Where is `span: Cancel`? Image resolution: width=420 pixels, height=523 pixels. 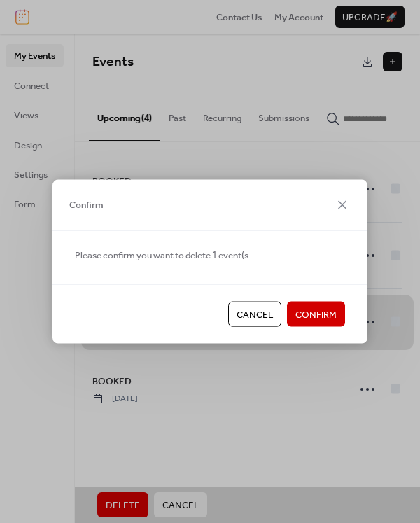 span: Cancel is located at coordinates (255, 315).